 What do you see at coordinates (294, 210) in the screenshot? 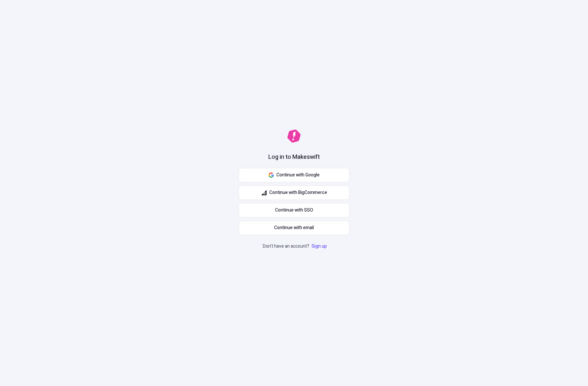
I see `a: Continue with SSO` at bounding box center [294, 210].